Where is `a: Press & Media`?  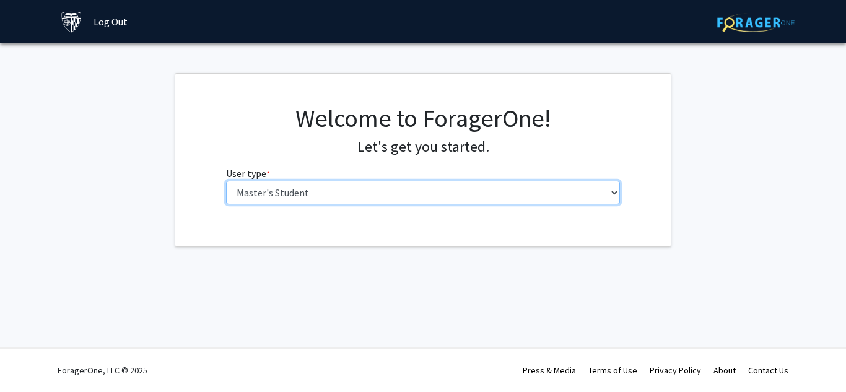 a: Press & Media is located at coordinates (549, 370).